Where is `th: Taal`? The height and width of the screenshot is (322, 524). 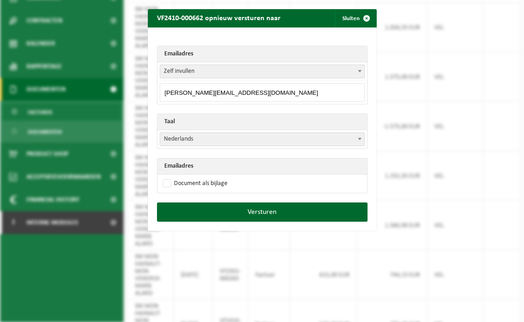 th: Taal is located at coordinates (262, 122).